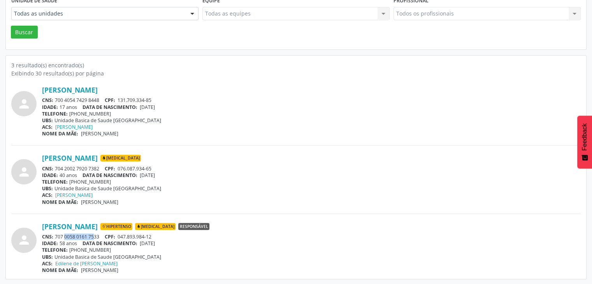 This screenshot has height=284, width=592. What do you see at coordinates (134, 168) in the screenshot?
I see `span: 076.087.934-65` at bounding box center [134, 168].